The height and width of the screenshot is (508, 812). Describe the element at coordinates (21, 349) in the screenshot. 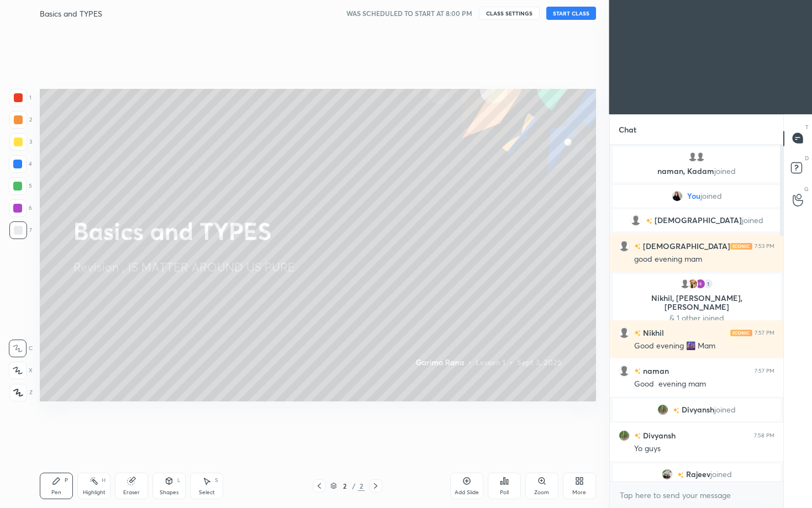

I see `div: C` at that location.